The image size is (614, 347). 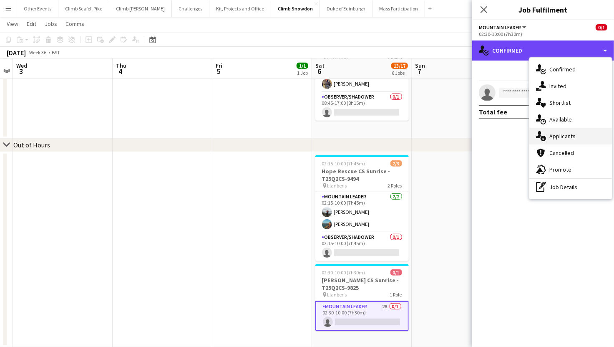 What do you see at coordinates (493, 112) in the screenshot?
I see `div: Total fee` at bounding box center [493, 112].